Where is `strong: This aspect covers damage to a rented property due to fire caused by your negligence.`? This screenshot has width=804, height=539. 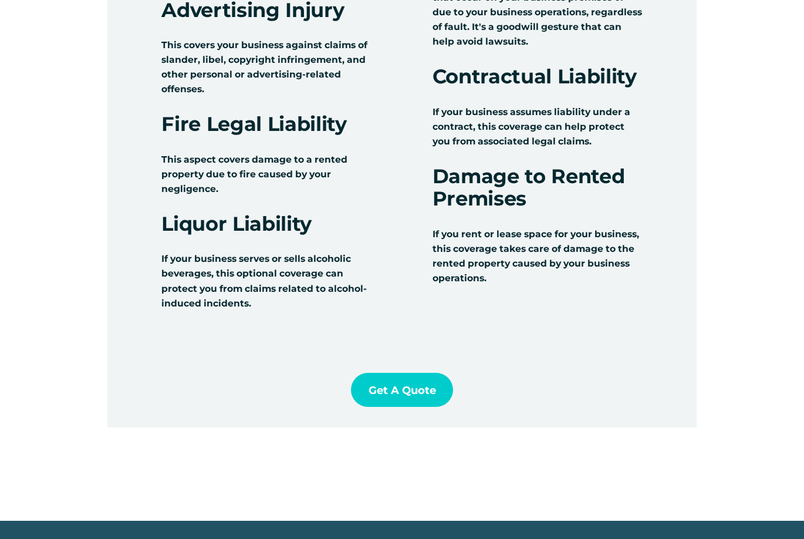
strong: This aspect covers damage to a rented property due to fire caused by your negligence. is located at coordinates (255, 174).